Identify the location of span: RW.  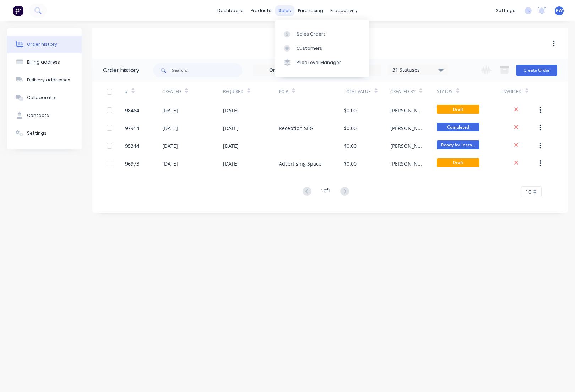
(559, 10).